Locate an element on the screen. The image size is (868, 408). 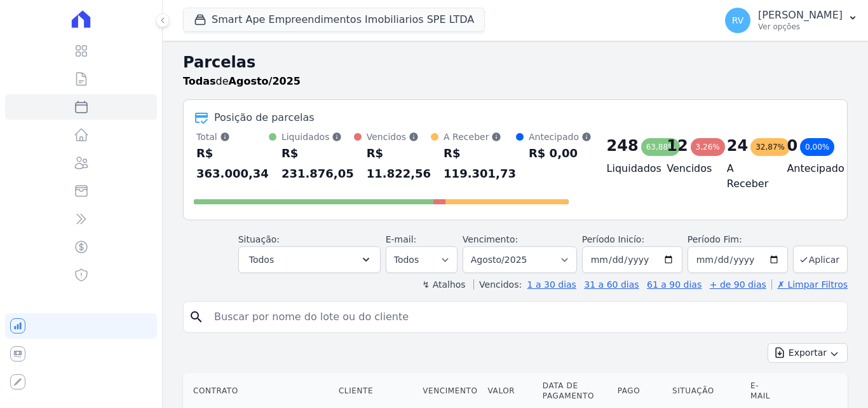
strong: Todas is located at coordinates (199, 81).